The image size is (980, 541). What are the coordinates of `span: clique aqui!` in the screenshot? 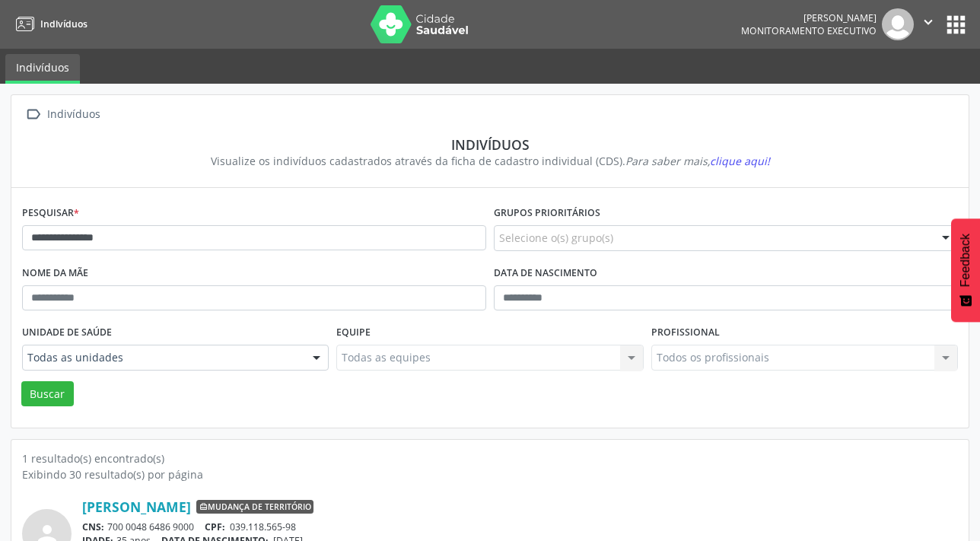 It's located at (740, 160).